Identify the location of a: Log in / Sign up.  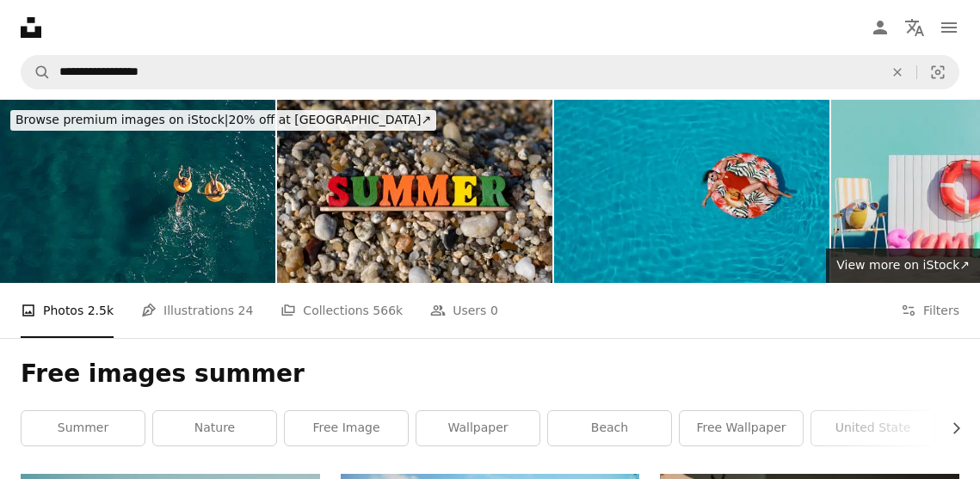
(880, 27).